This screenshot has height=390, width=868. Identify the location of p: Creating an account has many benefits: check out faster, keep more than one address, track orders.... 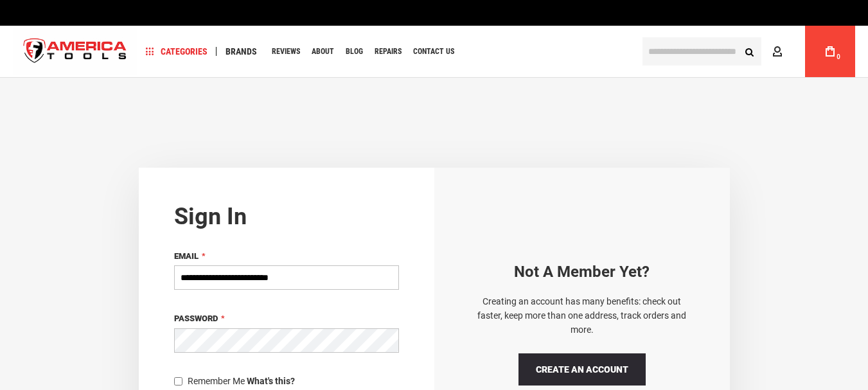
(582, 316).